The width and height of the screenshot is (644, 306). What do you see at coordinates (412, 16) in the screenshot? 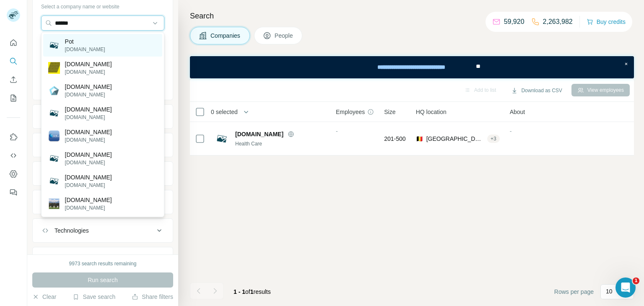
I see `h4: Search` at bounding box center [412, 16].